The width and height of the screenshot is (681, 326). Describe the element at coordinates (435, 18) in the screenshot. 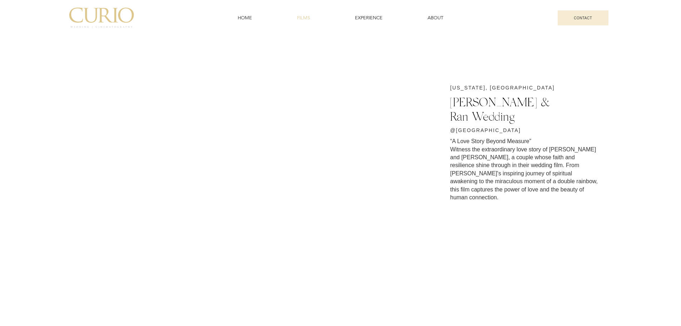

I see `span: ABOUT` at that location.